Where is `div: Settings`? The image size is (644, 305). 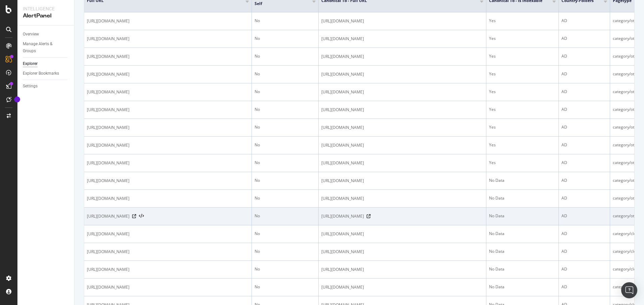
div: Settings is located at coordinates (30, 86).